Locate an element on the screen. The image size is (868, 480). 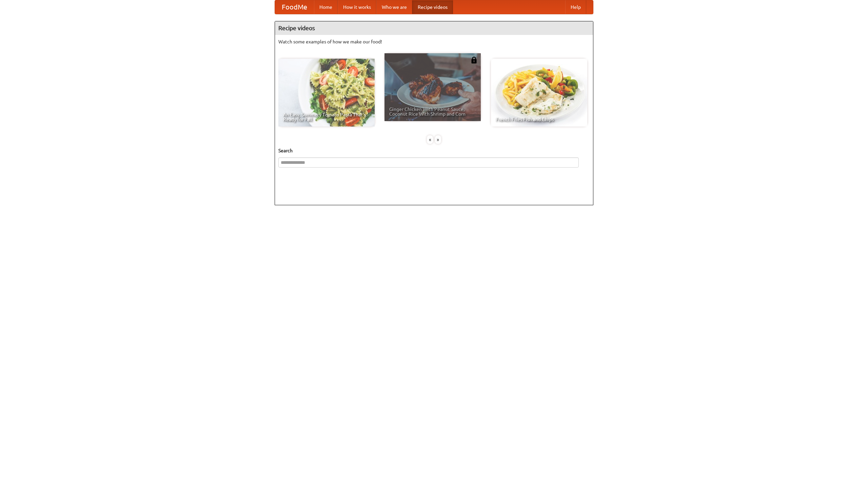
a: Help is located at coordinates (575, 7).